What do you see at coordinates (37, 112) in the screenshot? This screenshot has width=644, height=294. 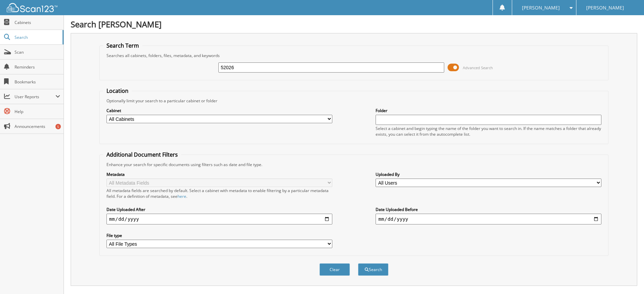 I see `span: Help` at bounding box center [37, 112].